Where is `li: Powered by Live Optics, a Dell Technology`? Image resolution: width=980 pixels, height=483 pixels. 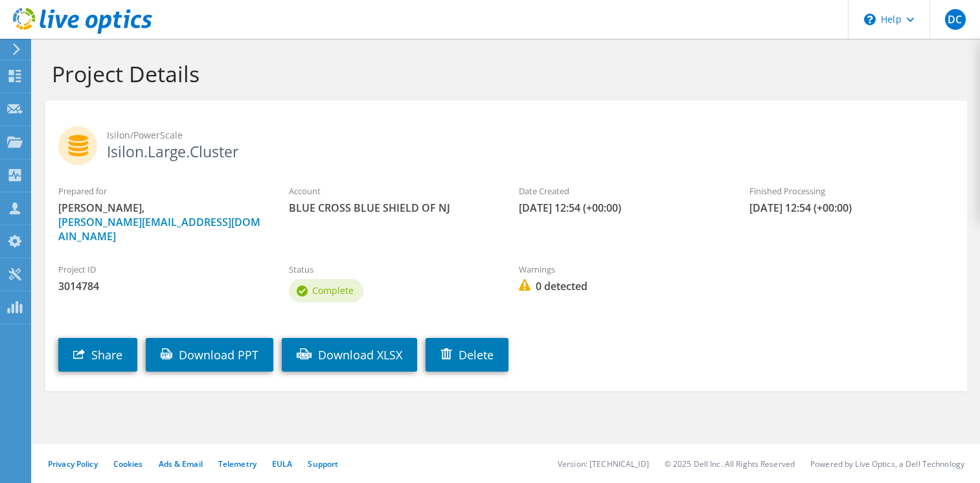 li: Powered by Live Optics, a Dell Technology is located at coordinates (887, 464).